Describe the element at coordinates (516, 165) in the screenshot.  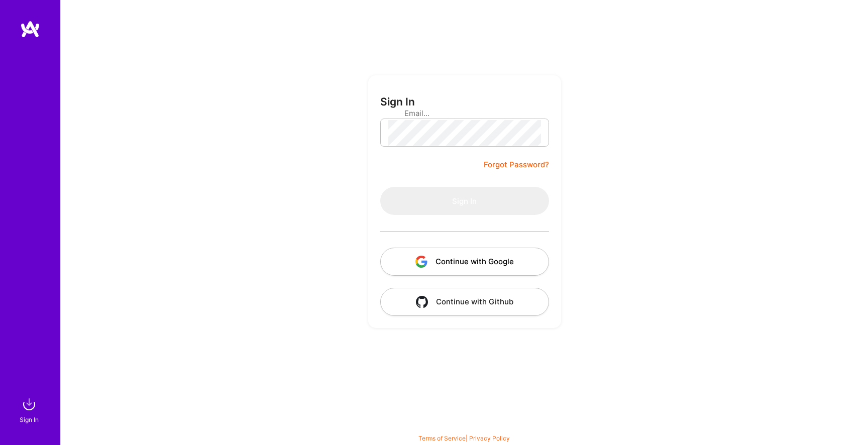
I see `a: Forgot Password?` at that location.